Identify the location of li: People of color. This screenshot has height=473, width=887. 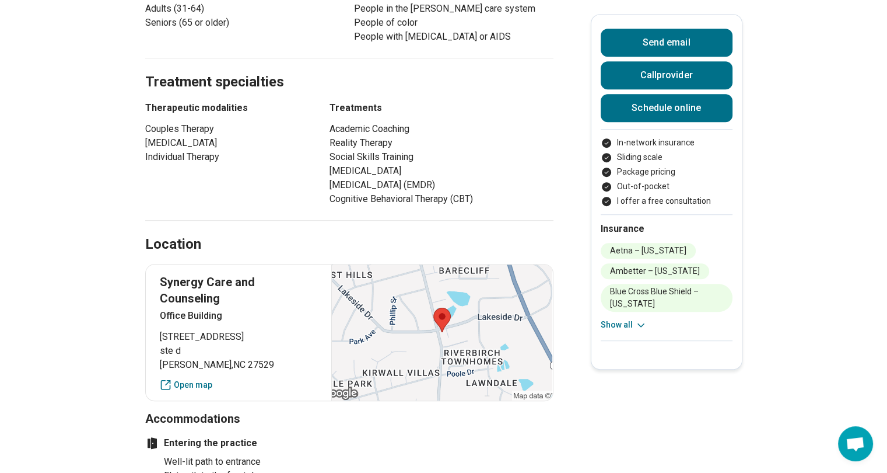
(454, 23).